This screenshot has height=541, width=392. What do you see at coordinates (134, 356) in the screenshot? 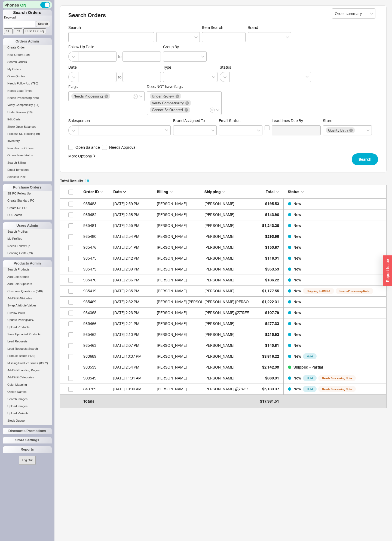
I see `div: 8/12/25 10:37 PM` at bounding box center [134, 356].